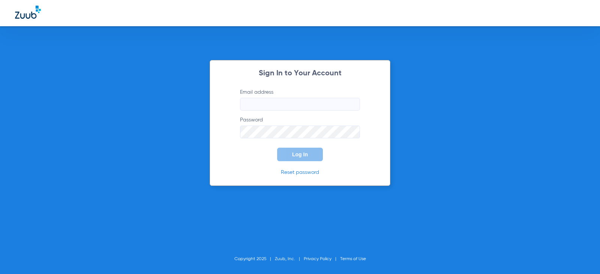  I want to click on li: Zuub, Inc., so click(289, 259).